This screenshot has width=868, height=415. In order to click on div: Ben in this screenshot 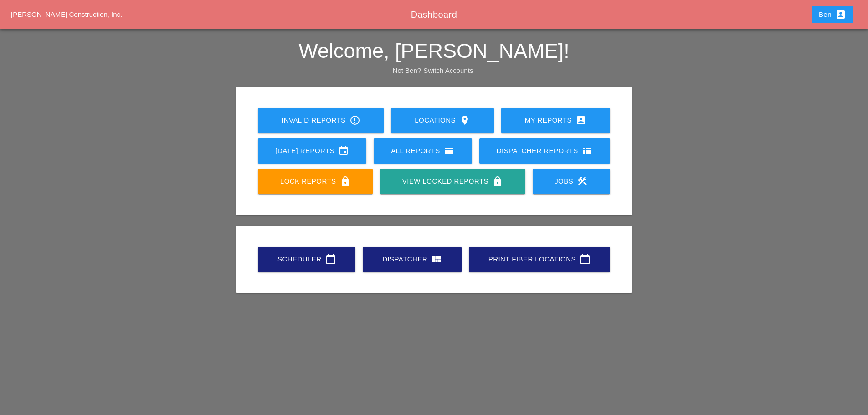, I will do `click(833, 15)`.